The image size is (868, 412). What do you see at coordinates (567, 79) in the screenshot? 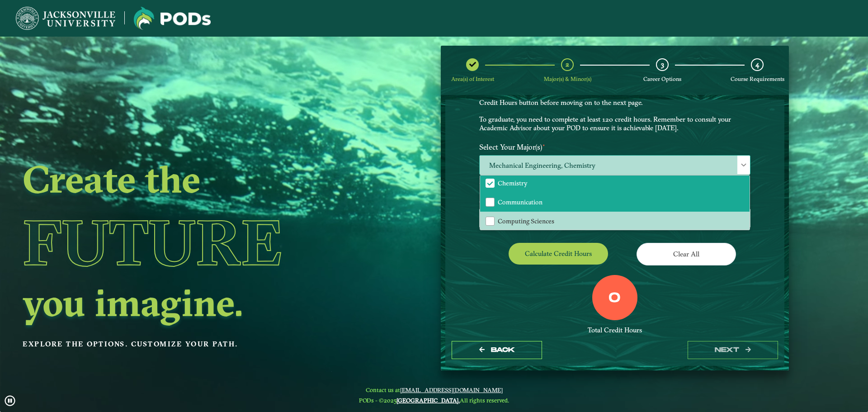
I see `span: Major(s) & Minor(s)` at bounding box center [567, 79].